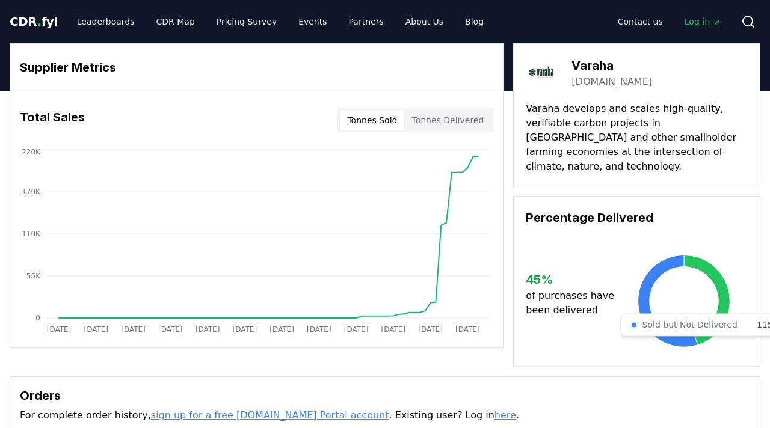  Describe the element at coordinates (256, 67) in the screenshot. I see `h3: Supplier Metrics` at that location.